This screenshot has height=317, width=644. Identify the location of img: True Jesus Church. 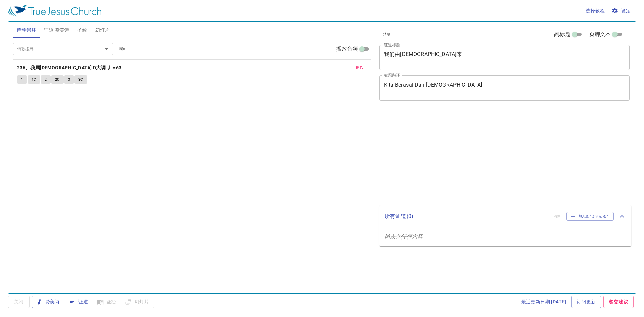
(54, 11).